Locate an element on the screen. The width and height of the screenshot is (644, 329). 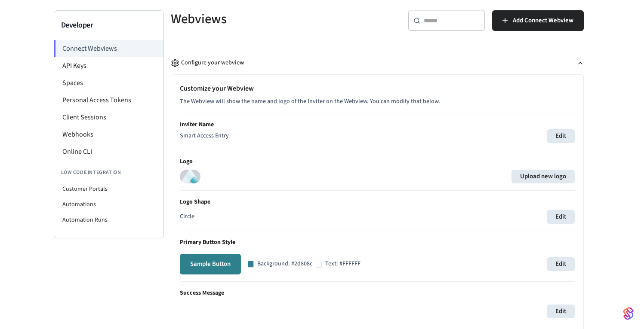
p: Text: #FFFFFF is located at coordinates (343, 264).